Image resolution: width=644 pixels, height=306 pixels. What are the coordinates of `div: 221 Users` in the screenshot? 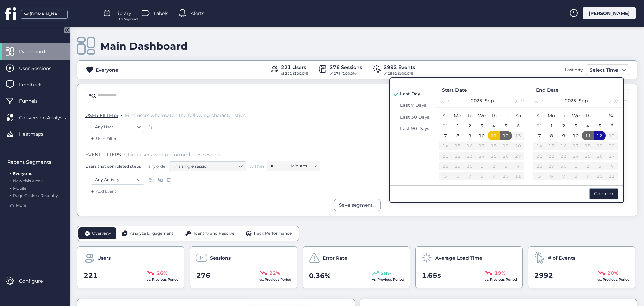 It's located at (295, 67).